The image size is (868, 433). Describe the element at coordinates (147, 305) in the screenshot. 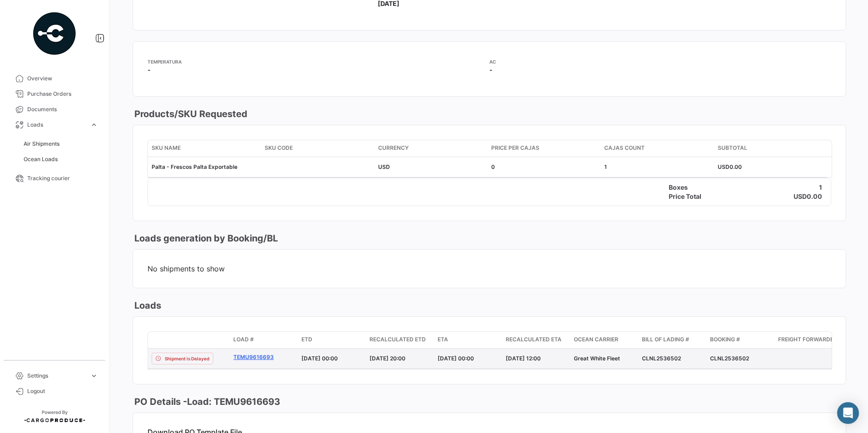

I see `h3: Loads` at that location.